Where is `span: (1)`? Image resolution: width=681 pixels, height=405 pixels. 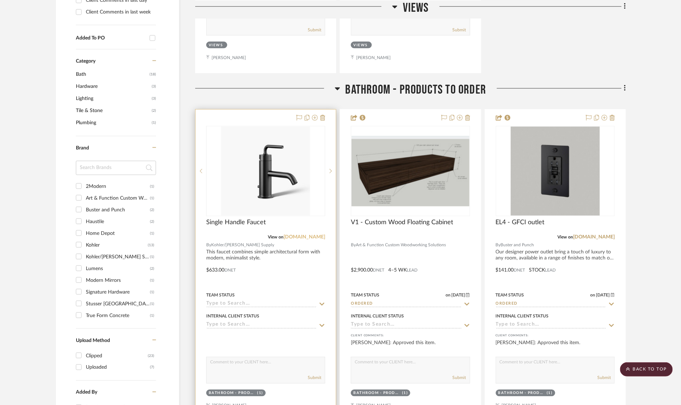
span: (1) is located at coordinates (154, 123).